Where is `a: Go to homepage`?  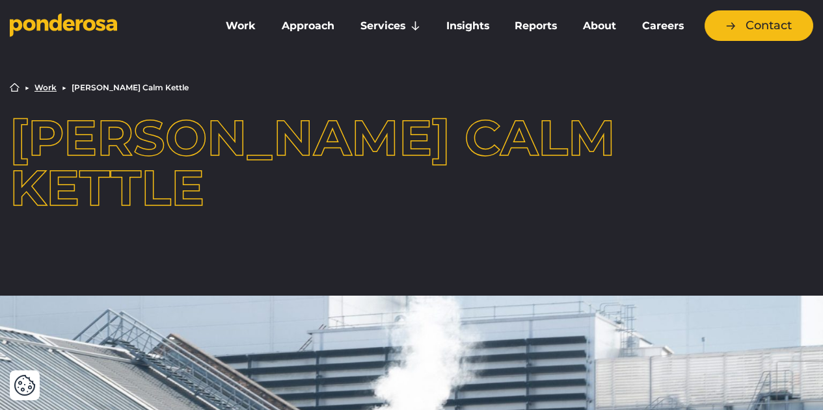 a: Go to homepage is located at coordinates (103, 26).